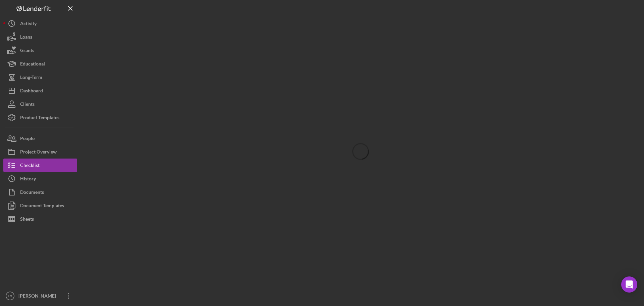 Image resolution: width=644 pixels, height=306 pixels. Describe the element at coordinates (40, 51) in the screenshot. I see `button: Grants` at that location.